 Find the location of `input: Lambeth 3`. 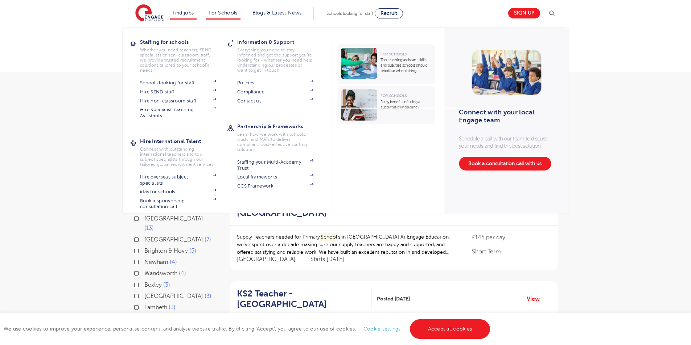

input: Lambeth 3 is located at coordinates (146, 307).